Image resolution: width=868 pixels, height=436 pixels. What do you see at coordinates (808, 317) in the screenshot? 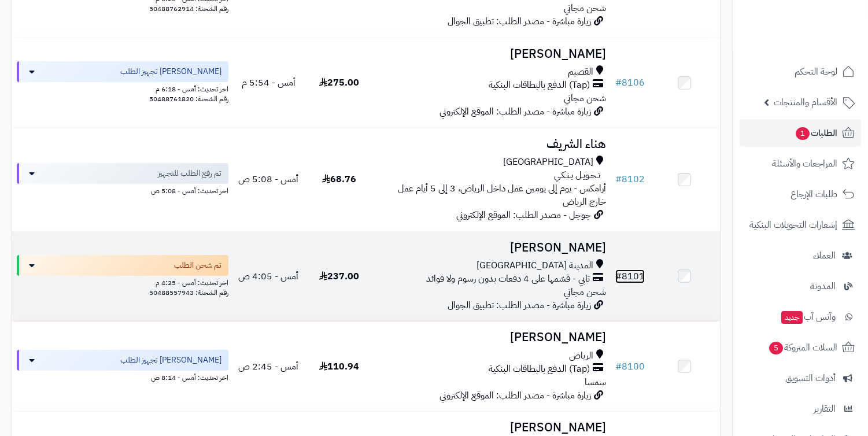
I see `span: وآتس آب` at bounding box center [808, 317].